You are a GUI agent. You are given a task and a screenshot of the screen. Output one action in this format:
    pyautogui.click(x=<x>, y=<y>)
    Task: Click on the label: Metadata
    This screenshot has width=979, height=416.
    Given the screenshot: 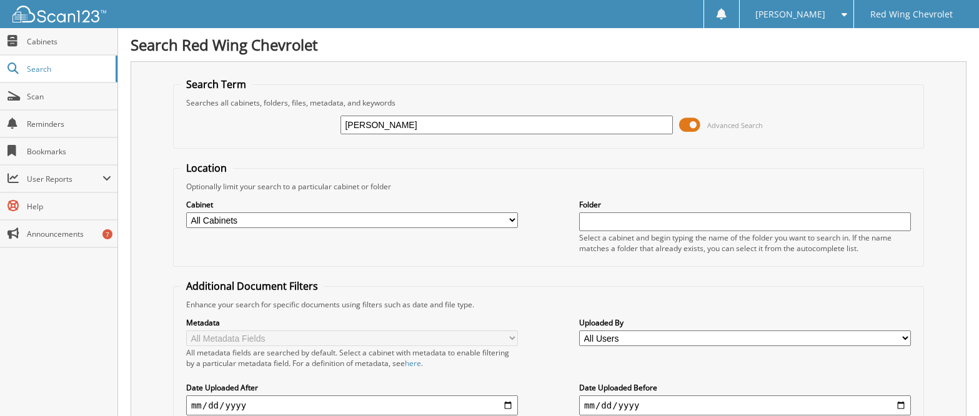 What is the action you would take?
    pyautogui.click(x=352, y=322)
    